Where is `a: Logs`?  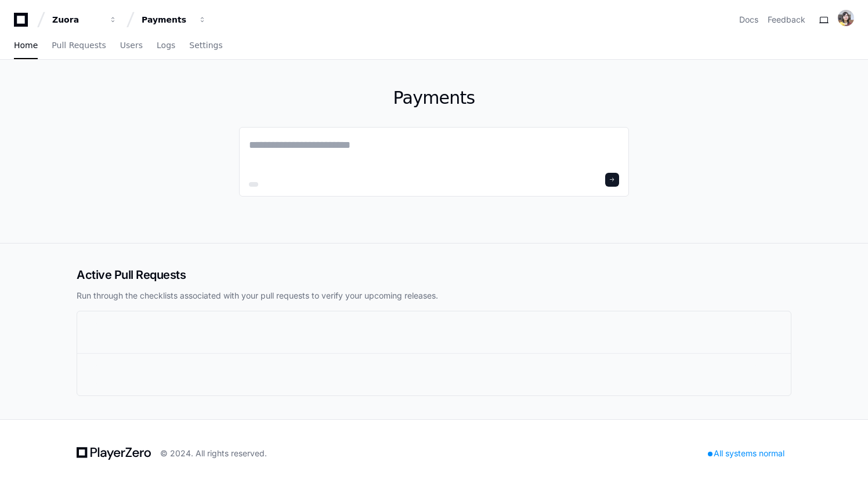
a: Logs is located at coordinates (166, 46).